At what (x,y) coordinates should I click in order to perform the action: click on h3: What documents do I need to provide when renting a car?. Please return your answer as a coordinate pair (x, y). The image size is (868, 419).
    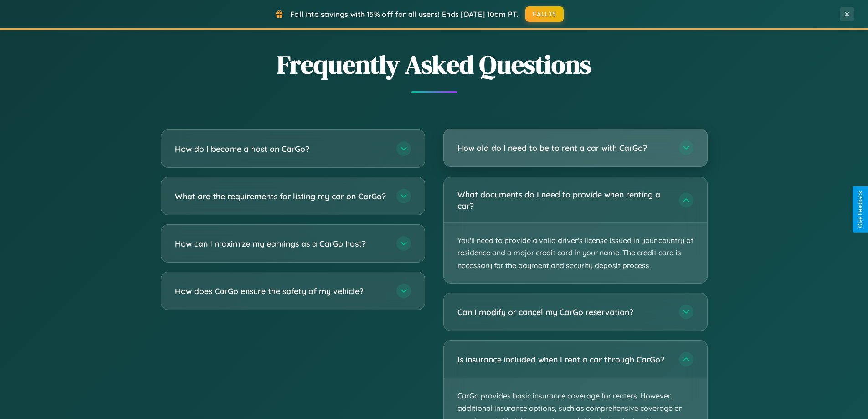
    Looking at the image, I should click on (564, 200).